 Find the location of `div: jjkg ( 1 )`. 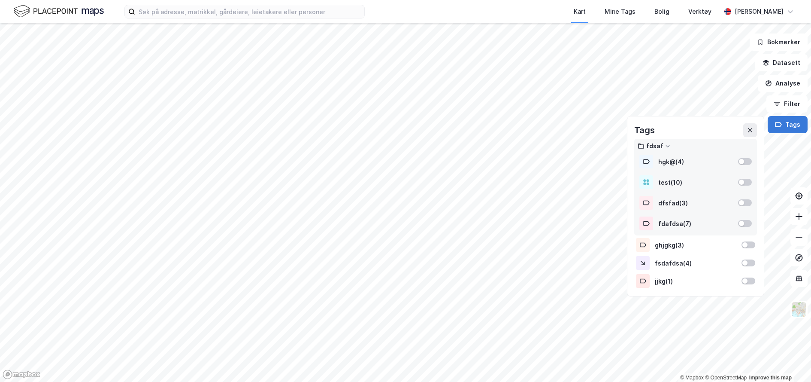

div: jjkg ( 1 ) is located at coordinates (696, 281).